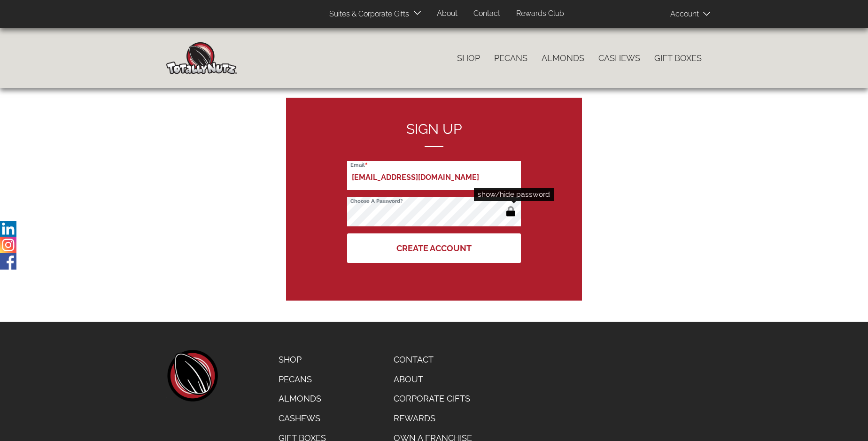 The image size is (868, 441). Describe the element at coordinates (192, 375) in the screenshot. I see `a: home` at that location.